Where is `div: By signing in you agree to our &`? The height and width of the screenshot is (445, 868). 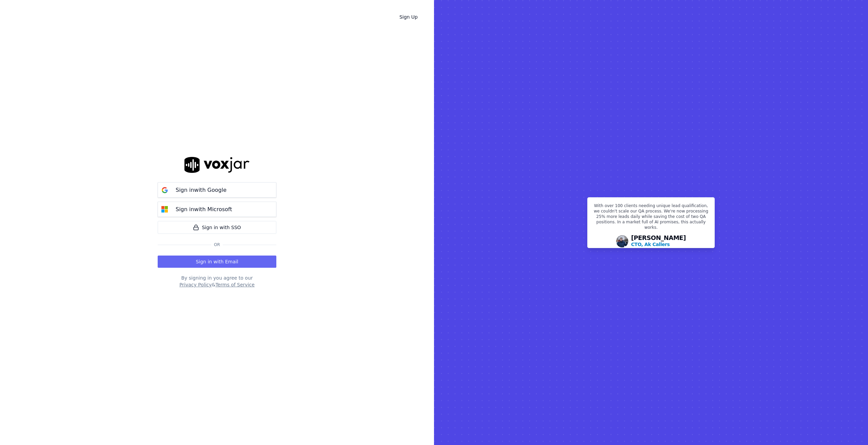
div: By signing in you agree to our & is located at coordinates (217, 281).